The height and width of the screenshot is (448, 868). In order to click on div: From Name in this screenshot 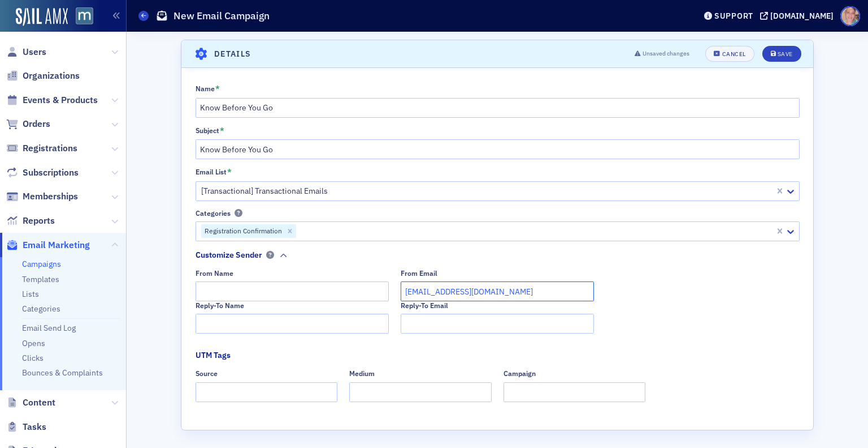, I will do `click(214, 273)`.